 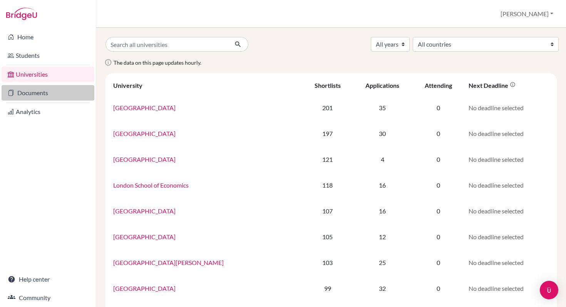 I want to click on td: 32, so click(x=383, y=288).